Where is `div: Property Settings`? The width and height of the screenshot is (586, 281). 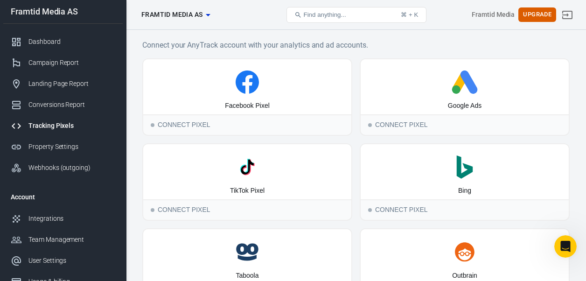 div: Property Settings is located at coordinates (72, 147).